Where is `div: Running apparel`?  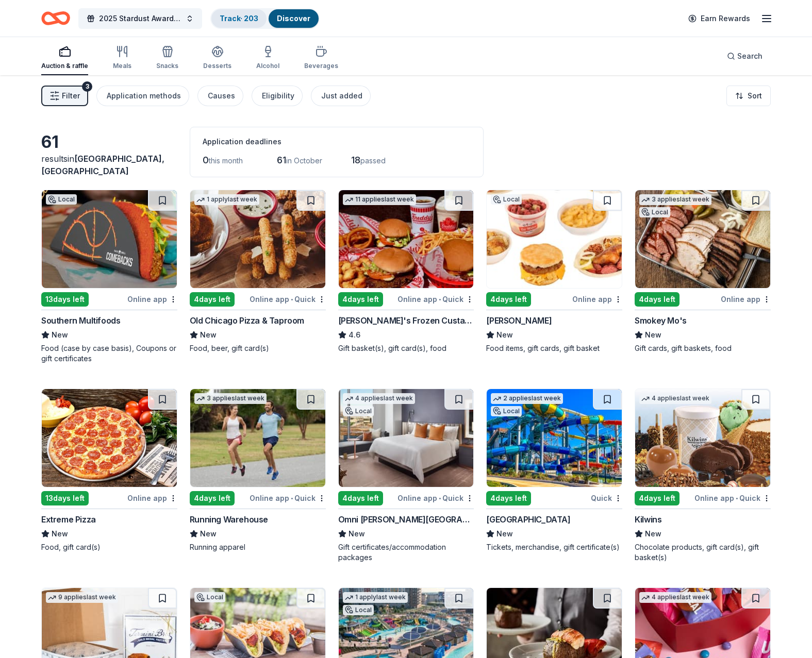
div: Running apparel is located at coordinates (257, 547).